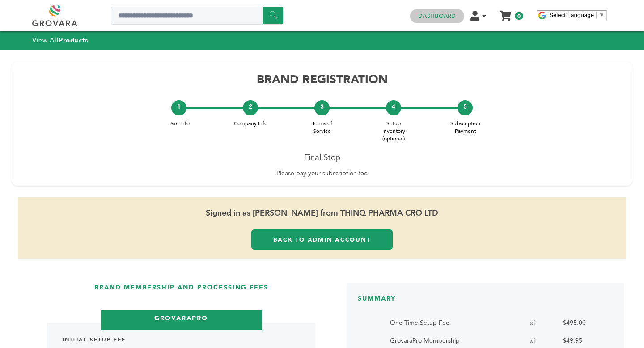 This screenshot has width=644, height=348. I want to click on span: Terms of Service, so click(322, 128).